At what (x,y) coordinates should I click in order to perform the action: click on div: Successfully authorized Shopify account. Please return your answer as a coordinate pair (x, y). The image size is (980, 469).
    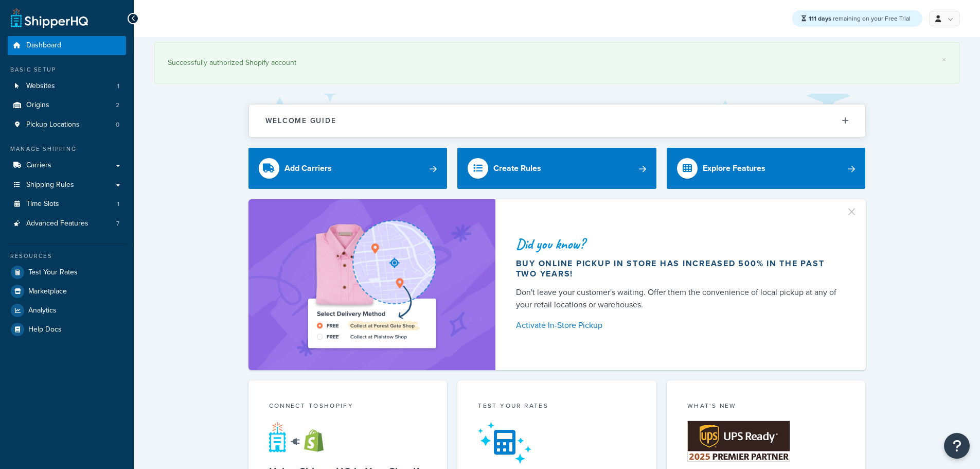
    Looking at the image, I should click on (556, 63).